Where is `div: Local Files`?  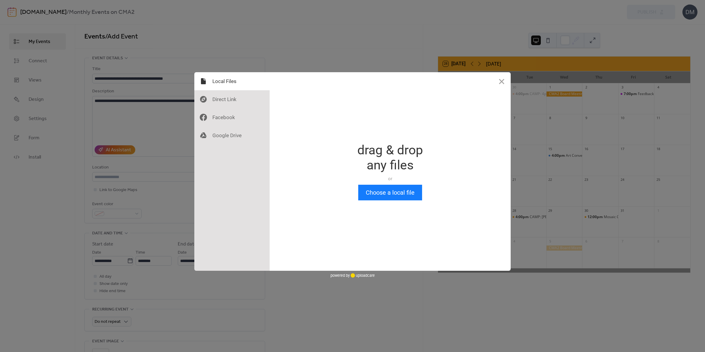
div: Local Files is located at coordinates (232, 81).